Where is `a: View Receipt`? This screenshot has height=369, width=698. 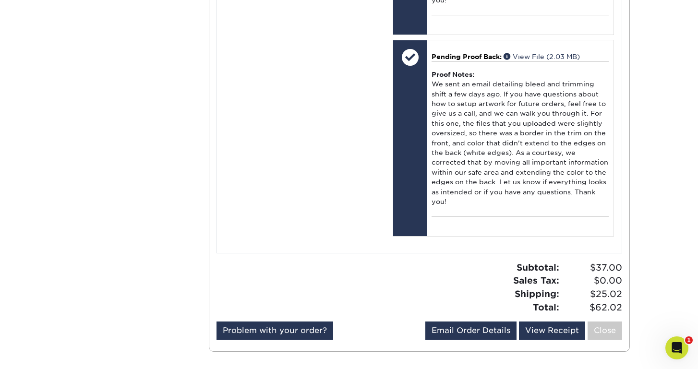 a: View Receipt is located at coordinates (552, 331).